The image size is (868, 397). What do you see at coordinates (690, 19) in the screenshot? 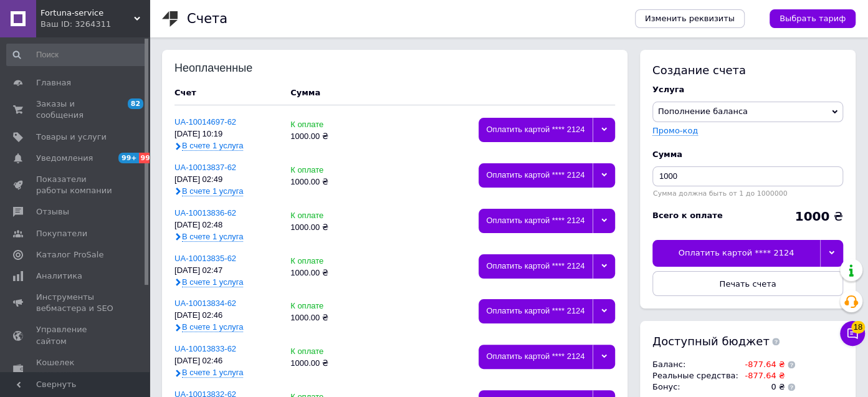
I see `a: Изменить реквизиты` at bounding box center [690, 19].